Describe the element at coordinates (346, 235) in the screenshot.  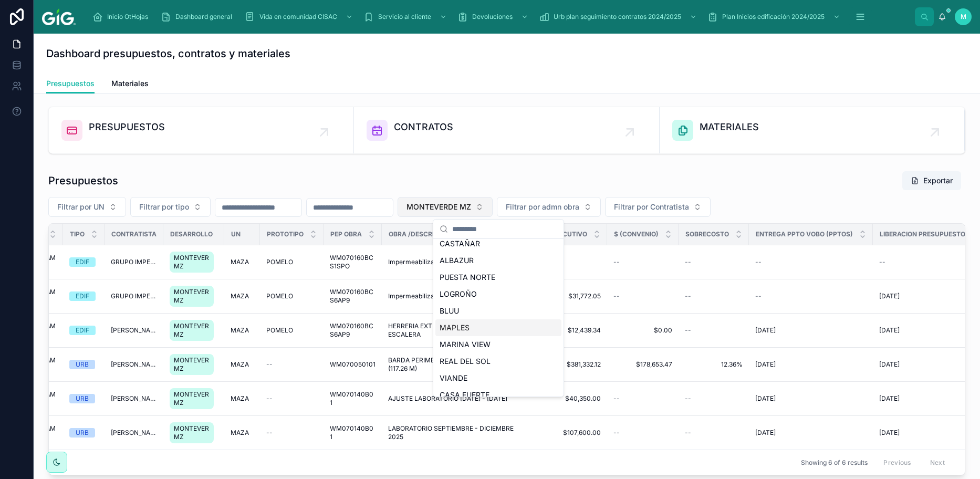
I see `span: PEP OBRA` at that location.